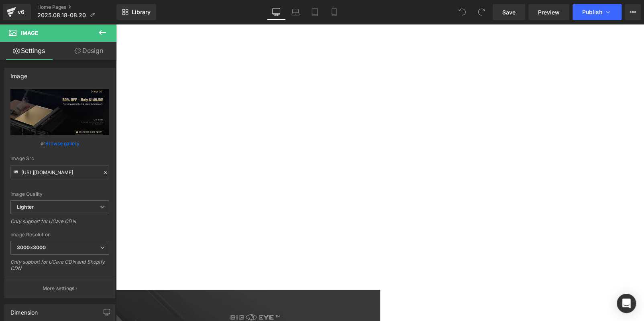 This screenshot has height=321, width=644. What do you see at coordinates (549, 12) in the screenshot?
I see `a: Preview` at bounding box center [549, 12].